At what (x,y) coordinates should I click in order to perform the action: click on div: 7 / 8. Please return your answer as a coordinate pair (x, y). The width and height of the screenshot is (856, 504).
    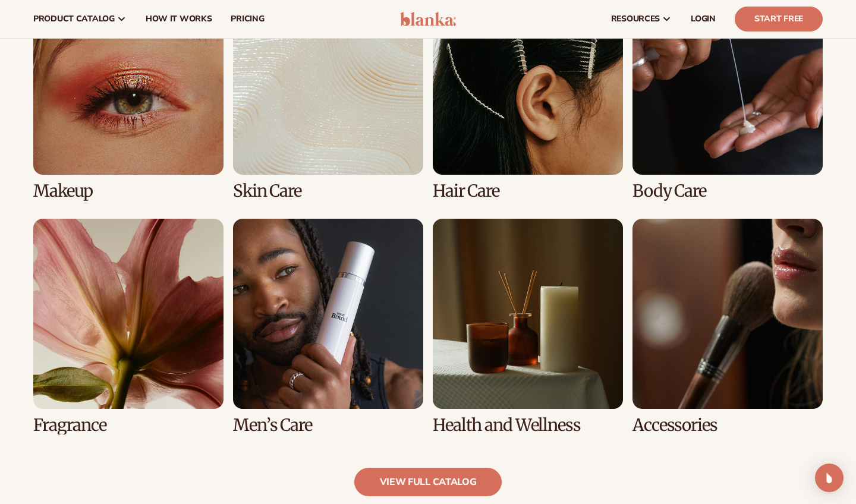
    Looking at the image, I should click on (528, 326).